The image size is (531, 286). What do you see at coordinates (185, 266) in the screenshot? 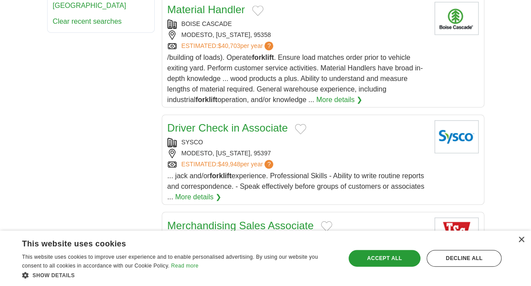
I see `a: Read more, opens a new window` at bounding box center [185, 266].